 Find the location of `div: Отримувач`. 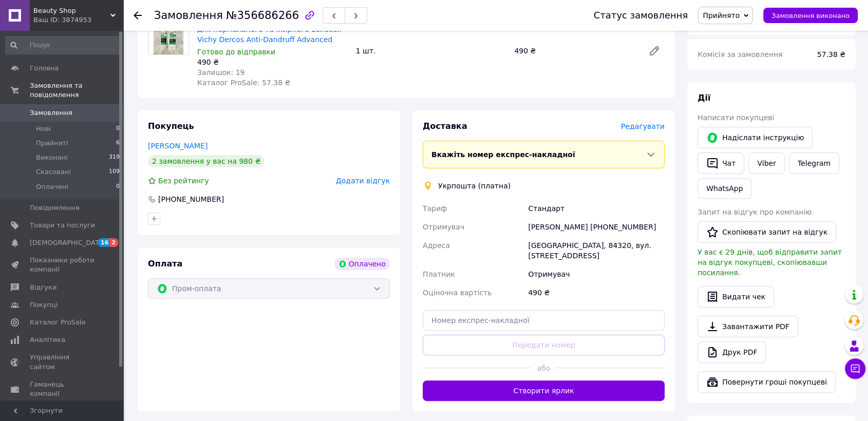

div: Отримувач is located at coordinates (596, 275).